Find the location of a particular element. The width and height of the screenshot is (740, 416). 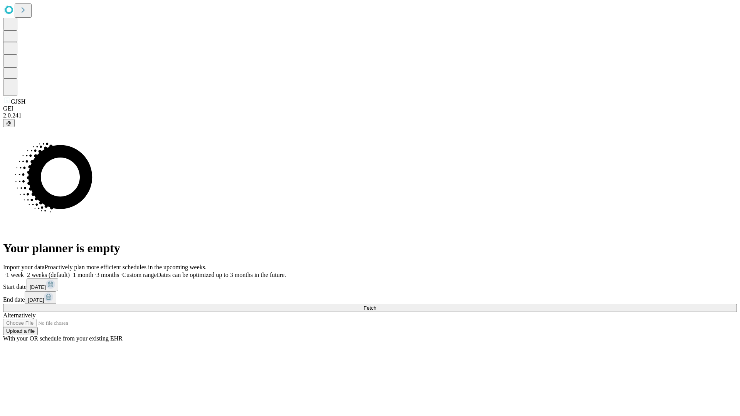

span: 3 months is located at coordinates (108, 275).